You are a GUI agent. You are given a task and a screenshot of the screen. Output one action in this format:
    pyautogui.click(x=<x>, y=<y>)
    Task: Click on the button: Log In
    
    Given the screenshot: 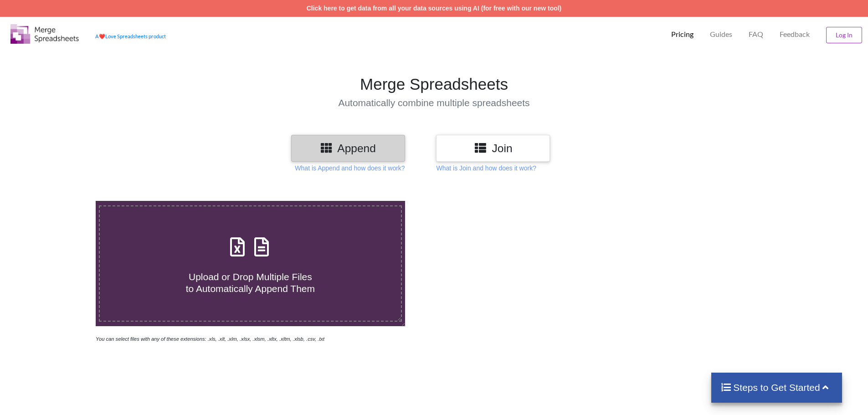 What is the action you would take?
    pyautogui.click(x=844, y=35)
    